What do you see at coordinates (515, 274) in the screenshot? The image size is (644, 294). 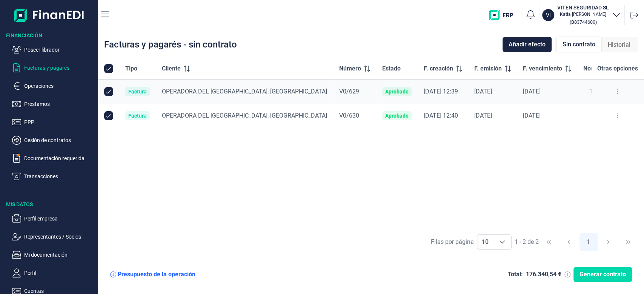 I see `div: Total:` at bounding box center [515, 274].